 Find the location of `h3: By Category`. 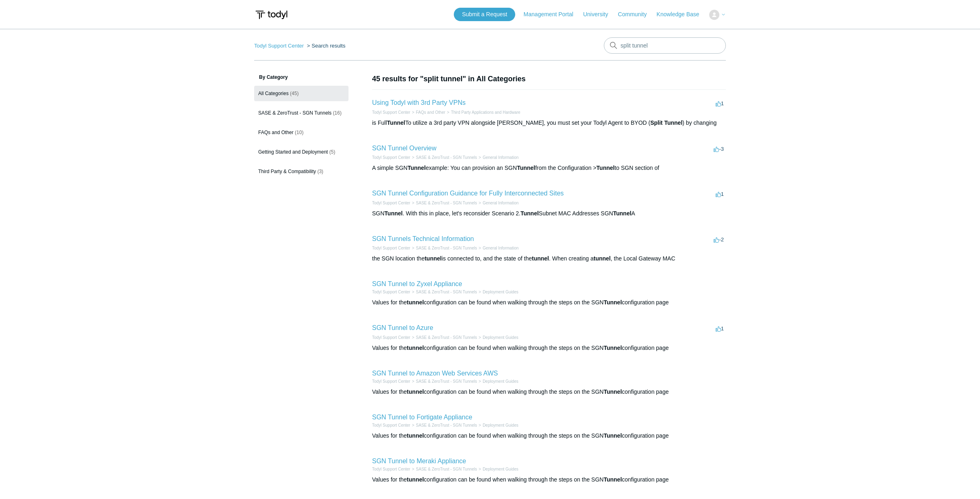

h3: By Category is located at coordinates (301, 77).